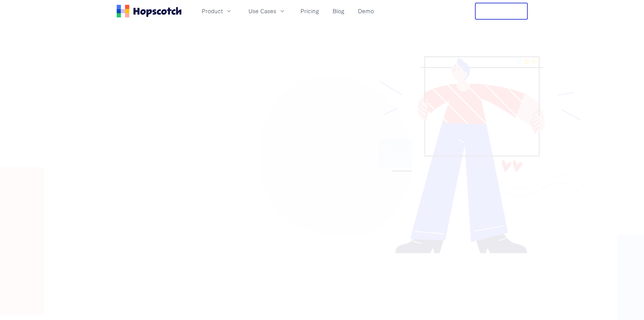 The image size is (644, 320). Describe the element at coordinates (263, 11) in the screenshot. I see `span: Use Cases` at that location.